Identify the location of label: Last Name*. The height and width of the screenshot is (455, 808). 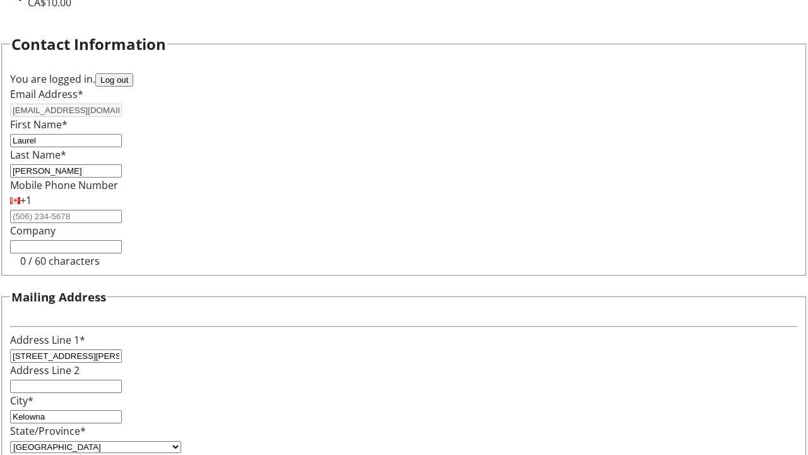
(38, 155).